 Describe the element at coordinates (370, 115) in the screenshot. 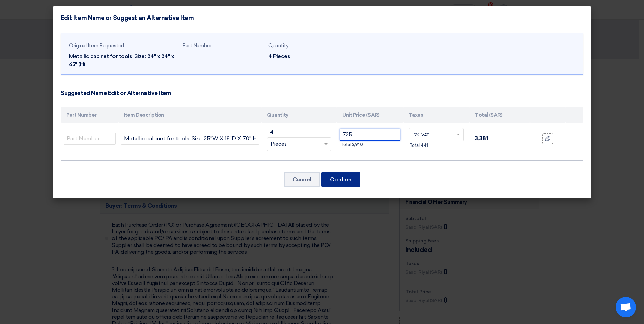

I see `th: Unit Price (SAR)` at that location.